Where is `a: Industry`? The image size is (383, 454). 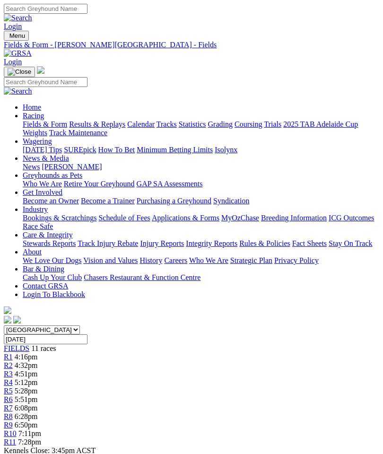
a: Industry is located at coordinates (35, 209).